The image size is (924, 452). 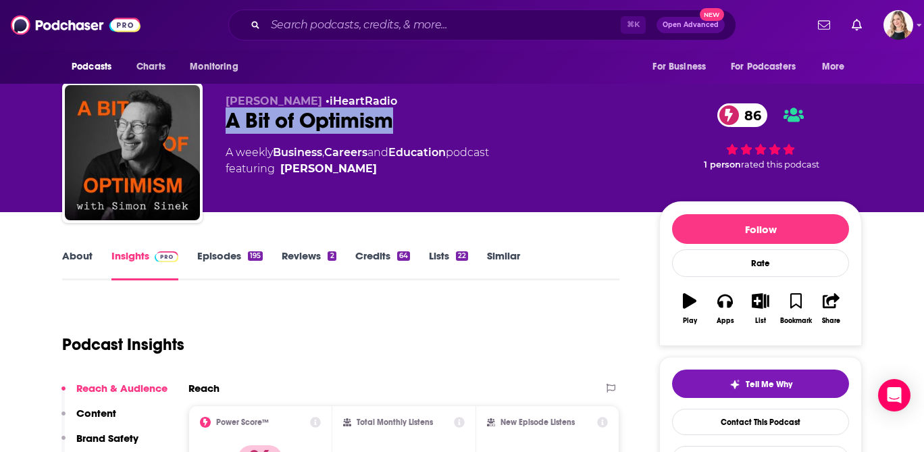 I want to click on button: Apps, so click(x=725, y=309).